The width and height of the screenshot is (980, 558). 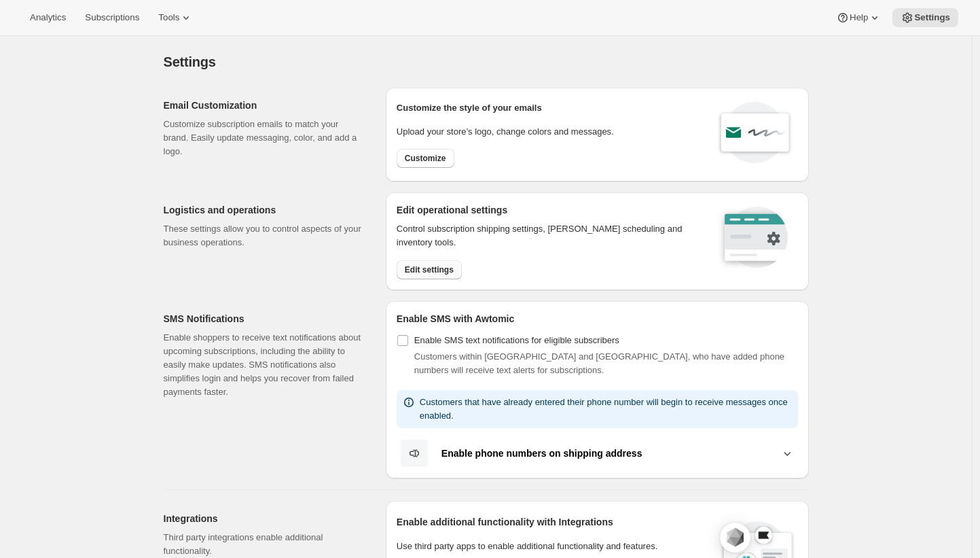 I want to click on h2: Integrations, so click(x=264, y=519).